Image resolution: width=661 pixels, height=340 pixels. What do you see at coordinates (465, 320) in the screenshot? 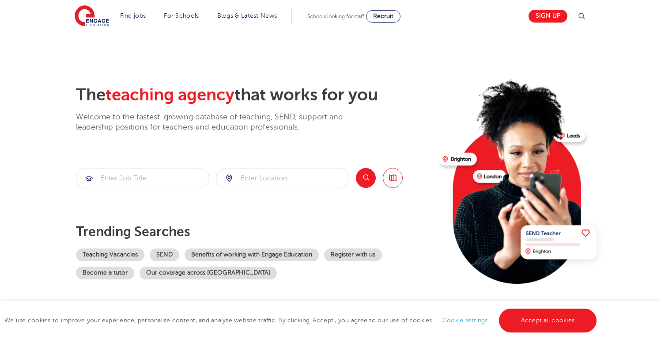
I see `a: Cookie settings` at bounding box center [465, 320].